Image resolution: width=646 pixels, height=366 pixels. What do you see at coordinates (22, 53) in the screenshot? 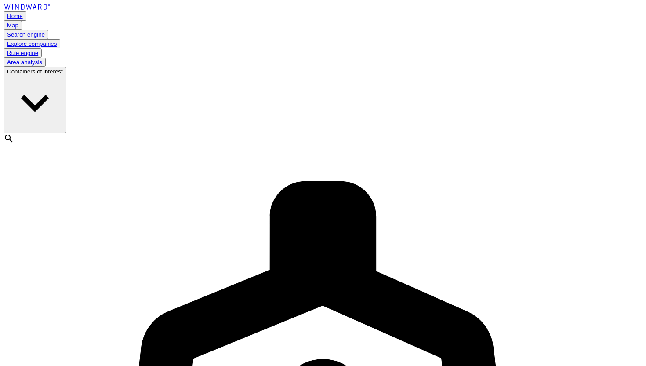
I see `a: Rule engine` at bounding box center [22, 53].